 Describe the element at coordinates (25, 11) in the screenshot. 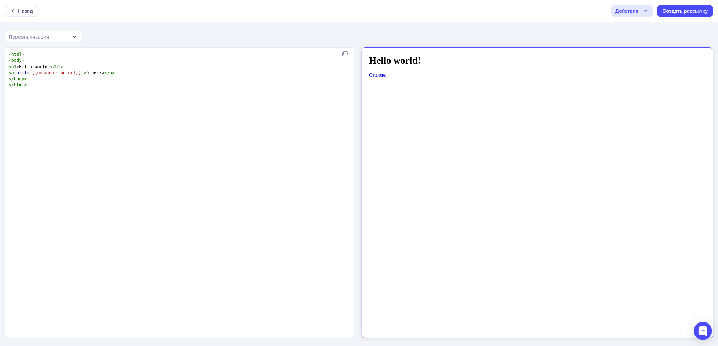

I see `div: Назад` at that location.